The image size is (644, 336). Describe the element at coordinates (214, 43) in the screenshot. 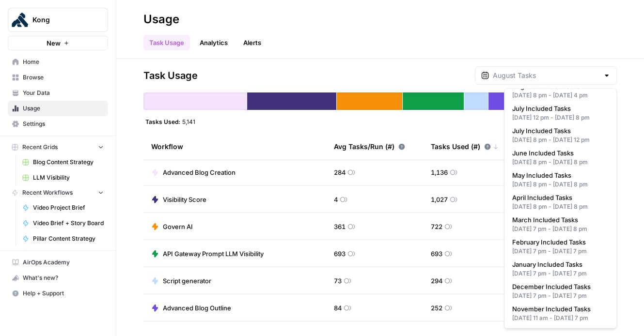

I see `a: Analytics` at that location.